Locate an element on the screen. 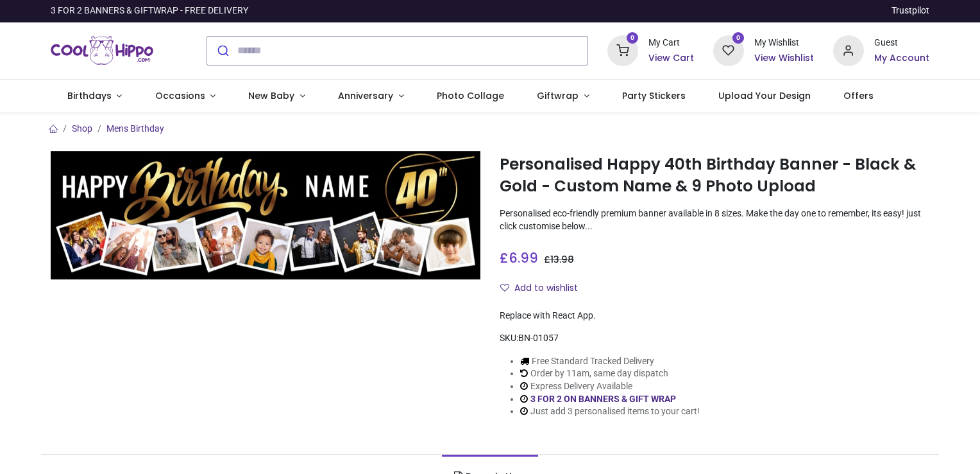  button: Add to wishlistAdd to wishlist is located at coordinates (544, 288).